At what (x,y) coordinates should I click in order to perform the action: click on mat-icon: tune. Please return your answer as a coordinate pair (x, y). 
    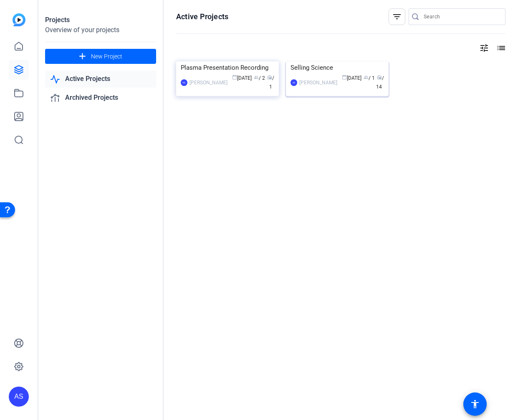
    Looking at the image, I should click on (485, 48).